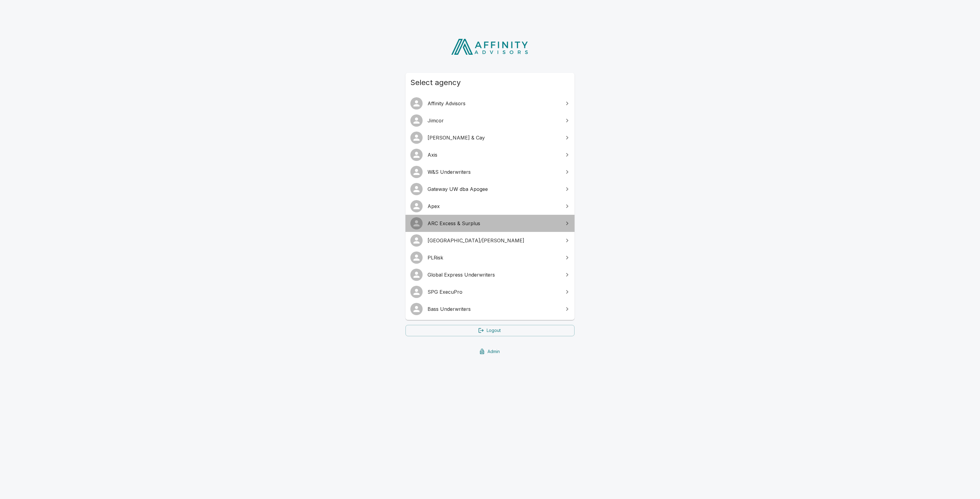 Image resolution: width=980 pixels, height=499 pixels. What do you see at coordinates (494, 103) in the screenshot?
I see `span: Affinity Advisors` at bounding box center [494, 103].